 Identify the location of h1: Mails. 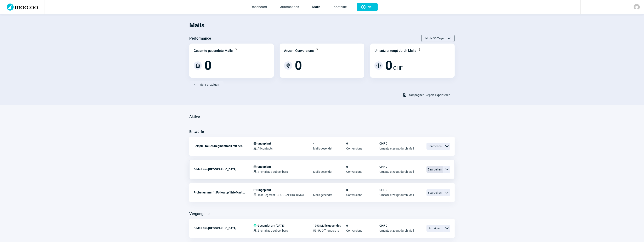
(322, 25).